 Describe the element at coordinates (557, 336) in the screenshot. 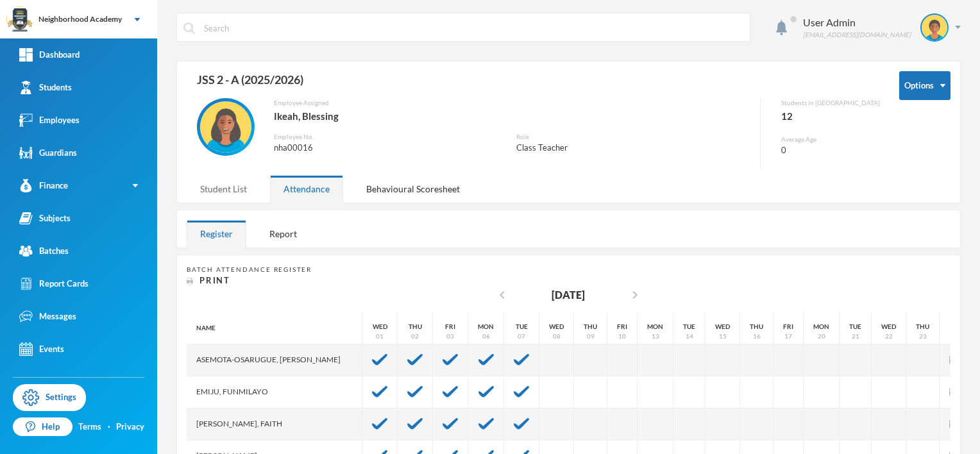

I see `div: 08` at that location.